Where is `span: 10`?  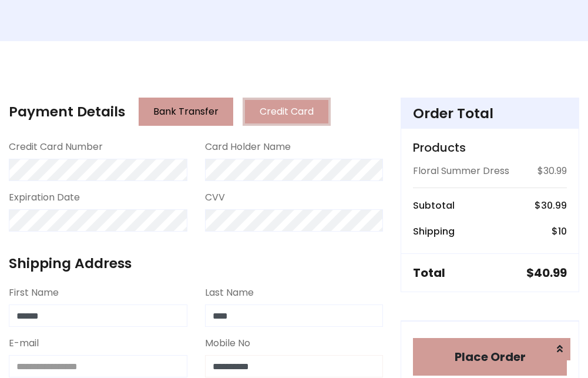
span: 10 is located at coordinates (563, 231).